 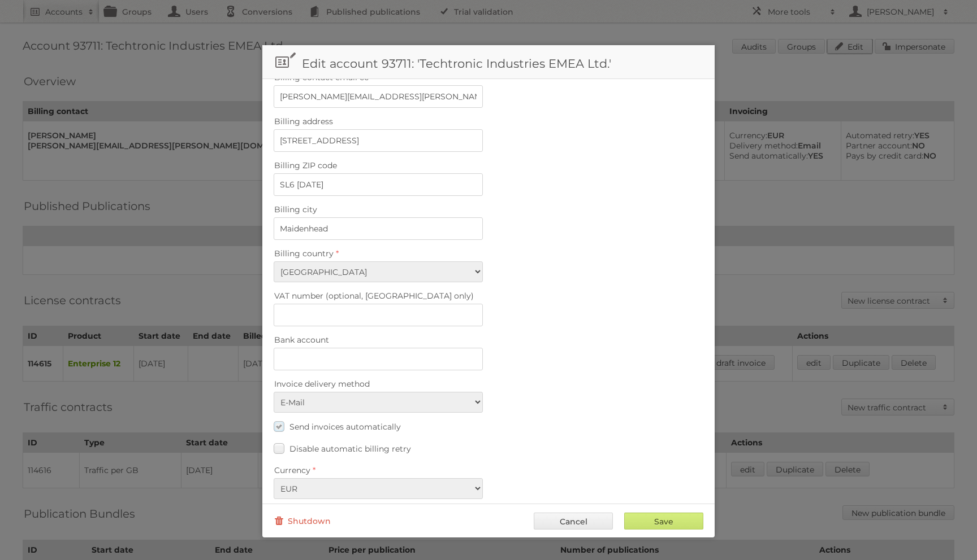 I want to click on input: Save, so click(x=664, y=521).